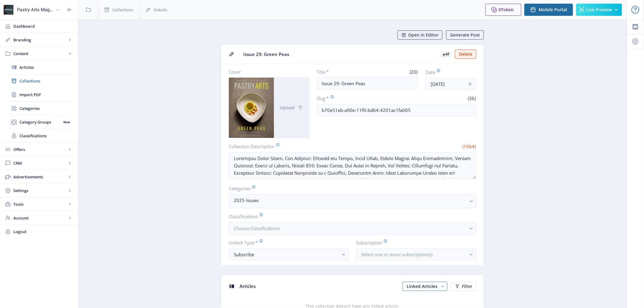  I want to click on a: Category GroupsWeb, so click(39, 122).